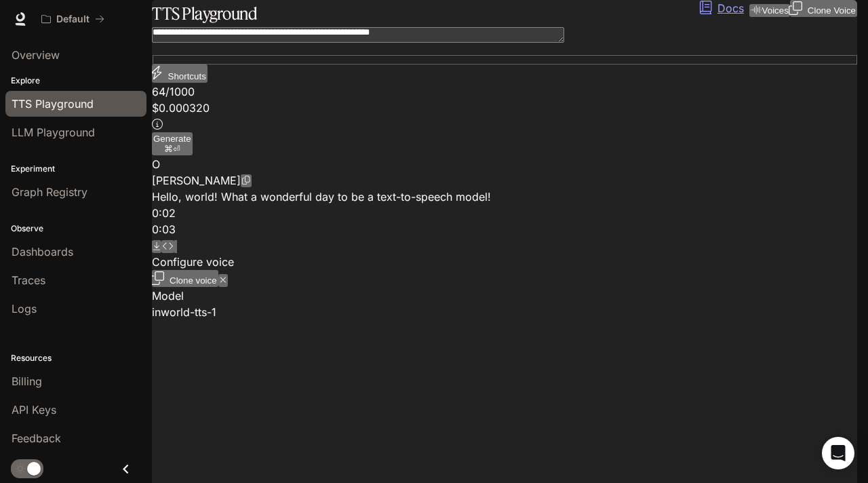  I want to click on span: 0:02, so click(163, 213).